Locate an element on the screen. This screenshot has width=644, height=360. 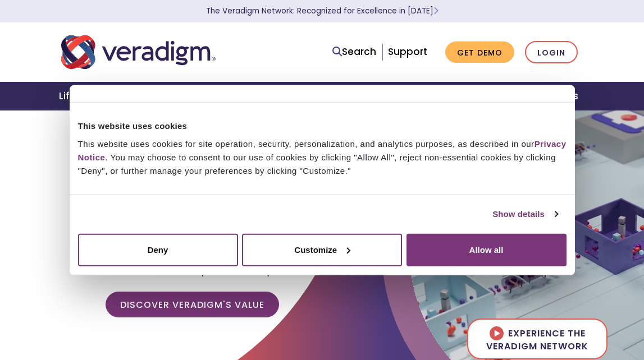
div: This website uses cookies for site operation, security, personalization, and analytics purposes, ... is located at coordinates (322, 157).